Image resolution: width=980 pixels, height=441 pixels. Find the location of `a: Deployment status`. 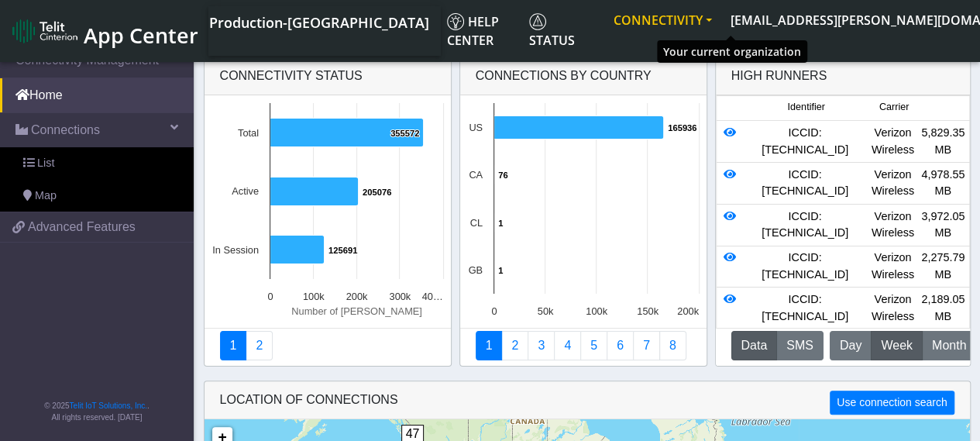

a: Deployment status is located at coordinates (259, 346).